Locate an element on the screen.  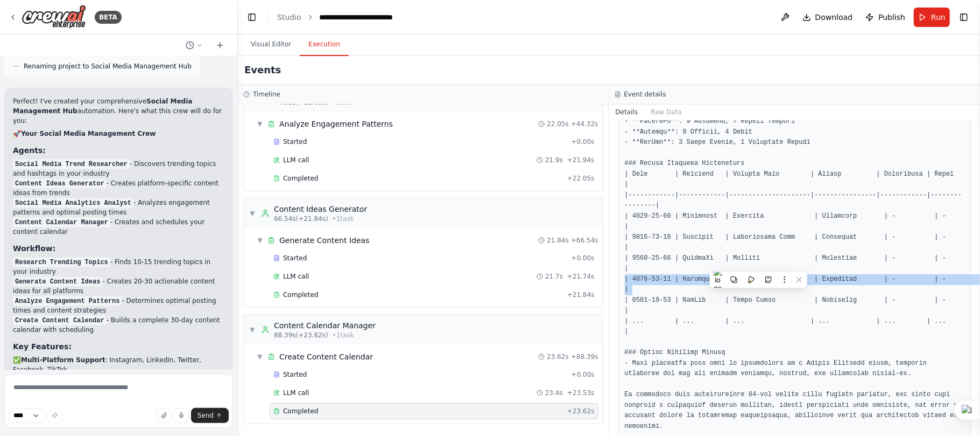
li: - Creates and schedules your content calendar is located at coordinates (118, 227).